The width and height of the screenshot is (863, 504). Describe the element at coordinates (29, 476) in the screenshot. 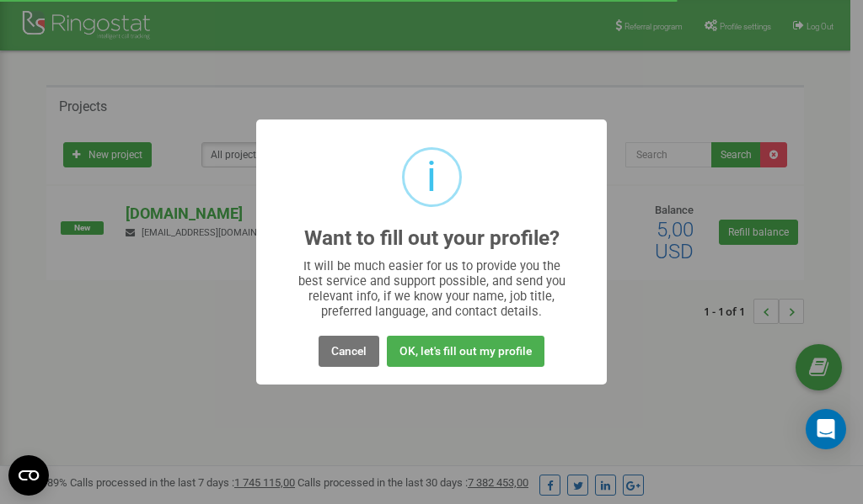

I see `button: Open CMP widget` at that location.